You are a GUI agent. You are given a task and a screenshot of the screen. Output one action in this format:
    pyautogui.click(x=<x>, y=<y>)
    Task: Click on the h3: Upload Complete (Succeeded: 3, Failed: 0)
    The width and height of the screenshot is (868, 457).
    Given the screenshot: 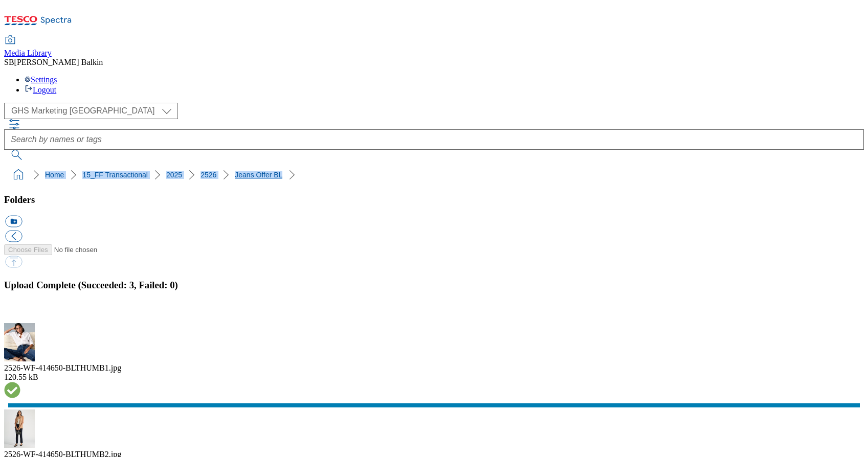 What is the action you would take?
    pyautogui.click(x=434, y=285)
    